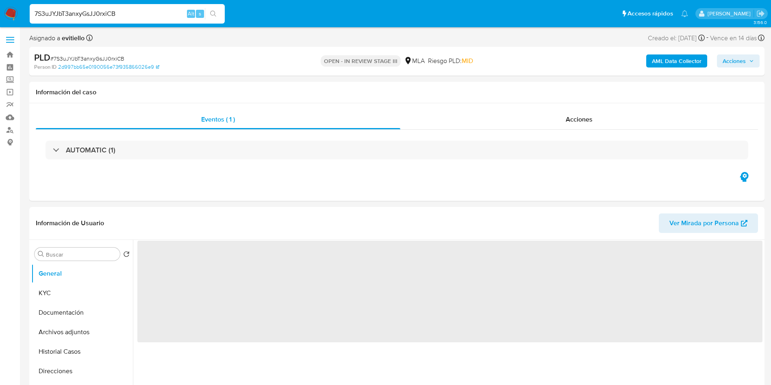 The image size is (771, 385). What do you see at coordinates (218, 119) in the screenshot?
I see `span: Eventos ( 1 )` at bounding box center [218, 119].